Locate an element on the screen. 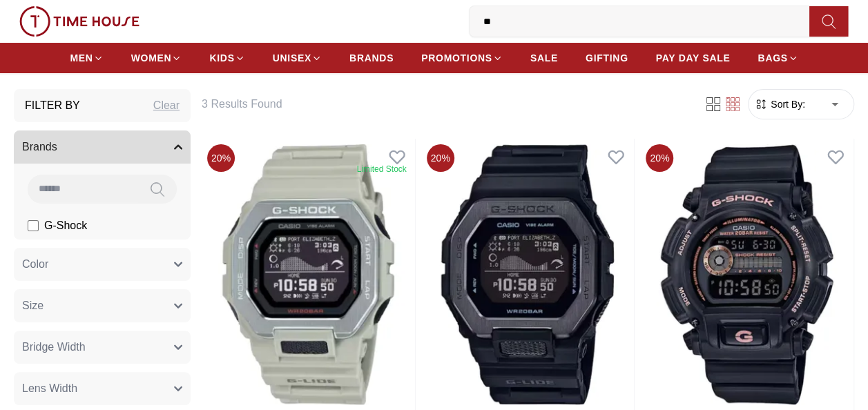 Image resolution: width=868 pixels, height=410 pixels. span: G-Shock is located at coordinates (66, 226).